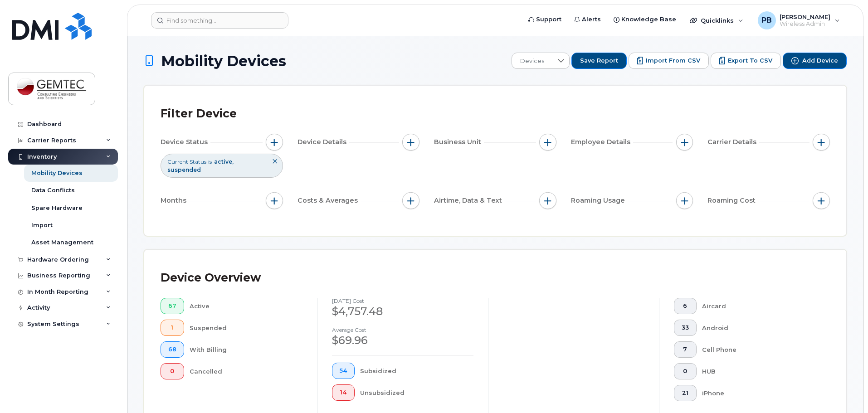 The height and width of the screenshot is (413, 868). What do you see at coordinates (685, 328) in the screenshot?
I see `button: 33` at bounding box center [685, 328].